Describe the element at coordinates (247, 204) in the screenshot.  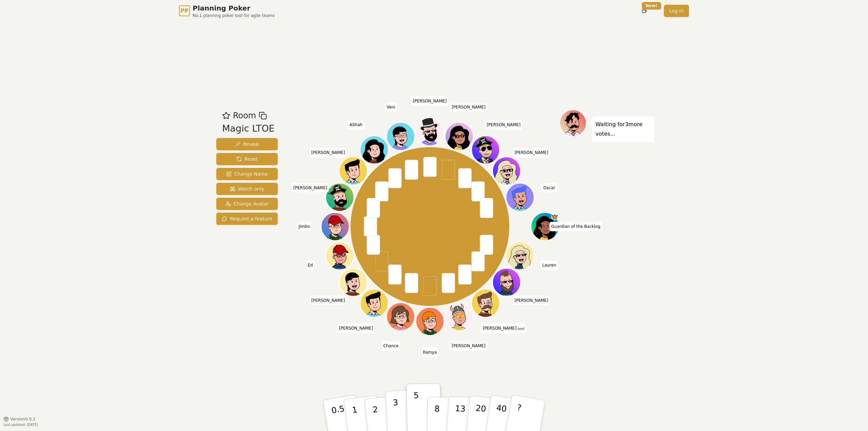
I see `span: Change Avatar` at that location.